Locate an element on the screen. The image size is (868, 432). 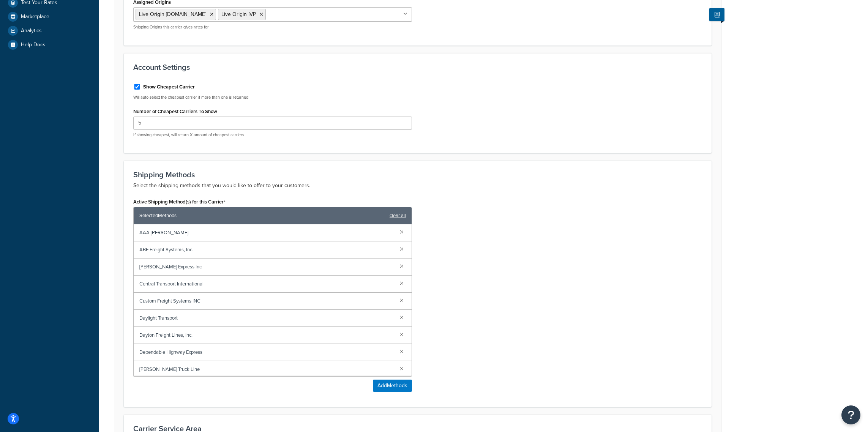
span: Marketplace is located at coordinates (35, 17).